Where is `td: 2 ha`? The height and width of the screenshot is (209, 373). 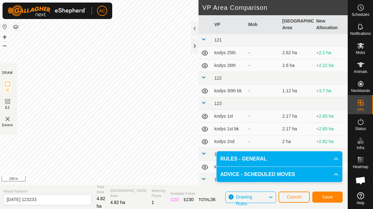 td: 2 ha is located at coordinates (297, 141).